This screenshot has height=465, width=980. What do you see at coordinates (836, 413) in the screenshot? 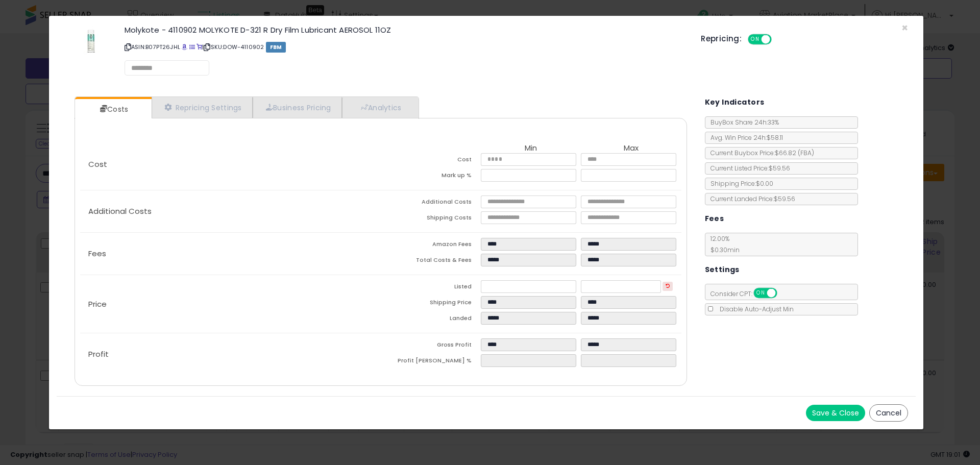
I see `button: Save & Close` at bounding box center [836, 413].